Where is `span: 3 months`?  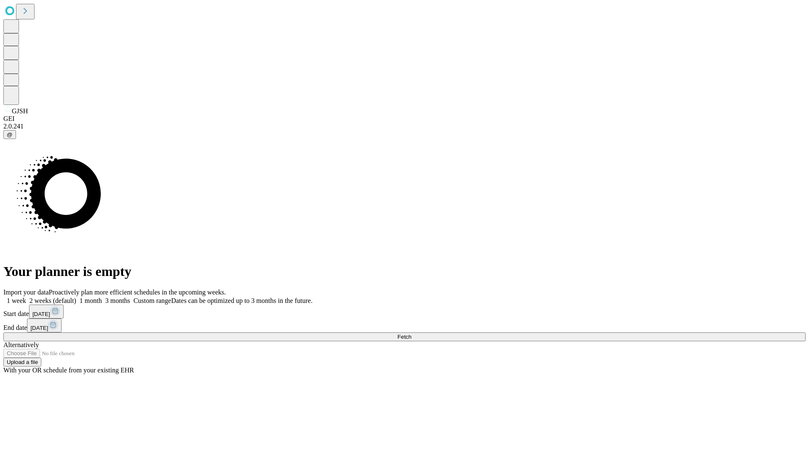 span: 3 months is located at coordinates (118, 300).